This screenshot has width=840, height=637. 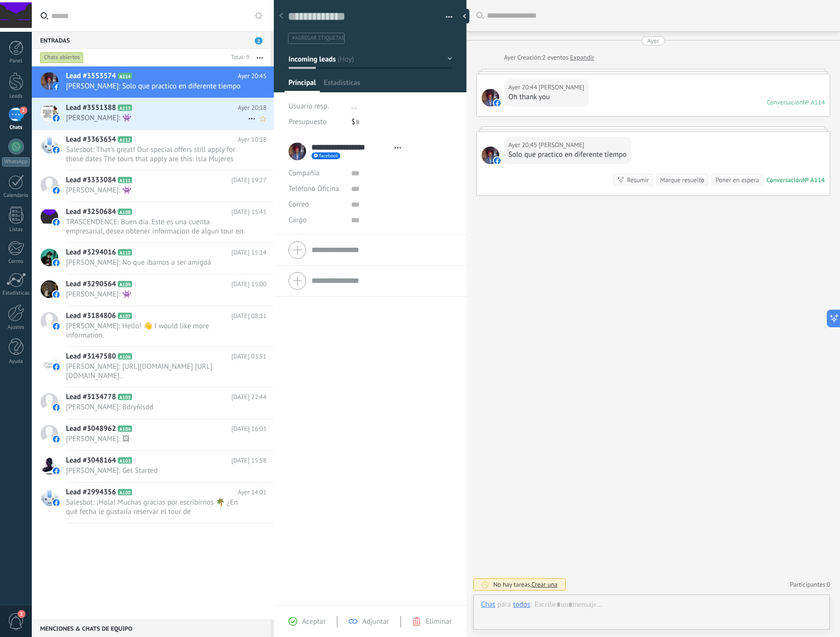 I want to click on div: Usuario resp., so click(x=316, y=107).